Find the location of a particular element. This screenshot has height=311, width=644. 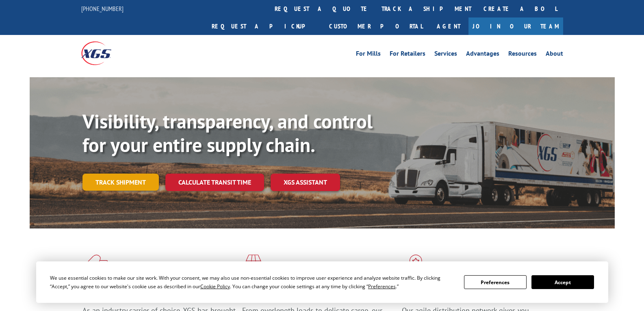

a: XGS ASSISTANT is located at coordinates (305, 182).